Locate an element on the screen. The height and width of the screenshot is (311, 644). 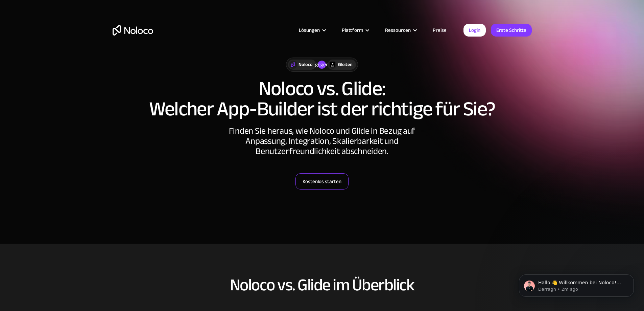
div: Ressourcen is located at coordinates (401, 30).